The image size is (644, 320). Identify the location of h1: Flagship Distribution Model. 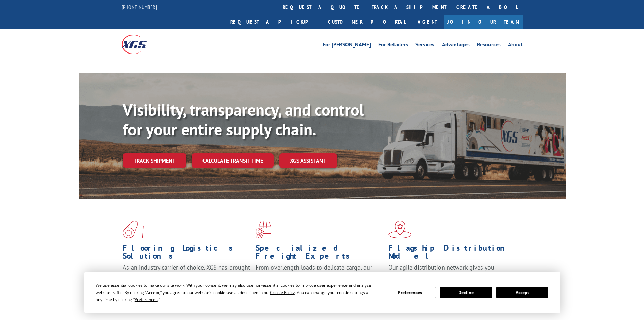
(452, 253).